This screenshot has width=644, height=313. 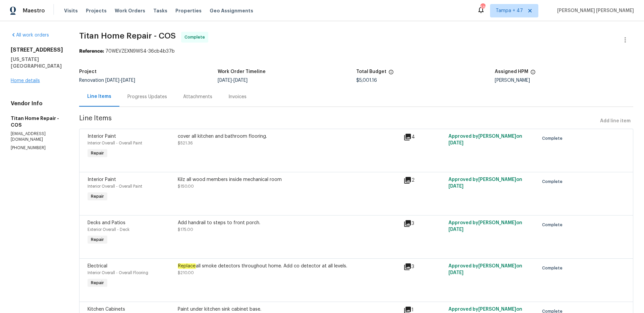 What do you see at coordinates (237, 97) in the screenshot?
I see `div: Invoices` at bounding box center [237, 97].